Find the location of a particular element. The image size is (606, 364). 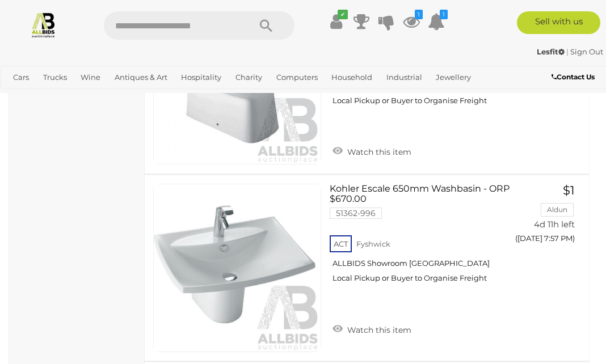

a: Charity is located at coordinates (248, 77).